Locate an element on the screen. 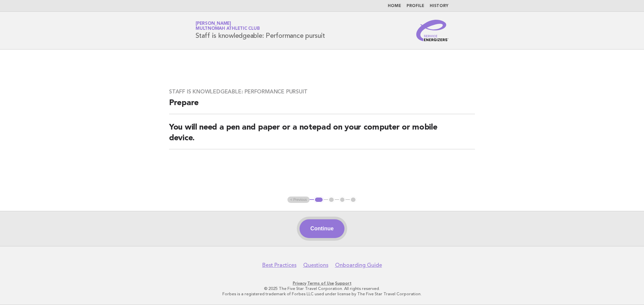 The width and height of the screenshot is (644, 305). a: Privacy is located at coordinates (299, 284).